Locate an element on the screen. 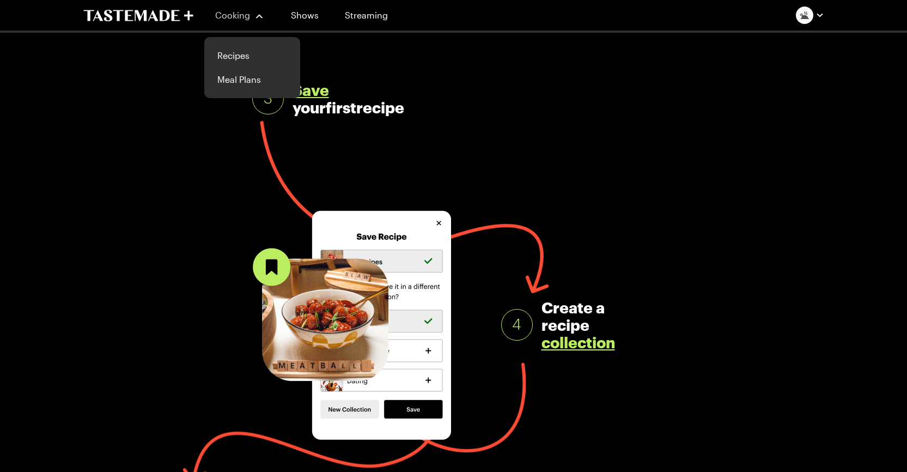 The width and height of the screenshot is (907, 472). img: Profile picture is located at coordinates (805, 15).